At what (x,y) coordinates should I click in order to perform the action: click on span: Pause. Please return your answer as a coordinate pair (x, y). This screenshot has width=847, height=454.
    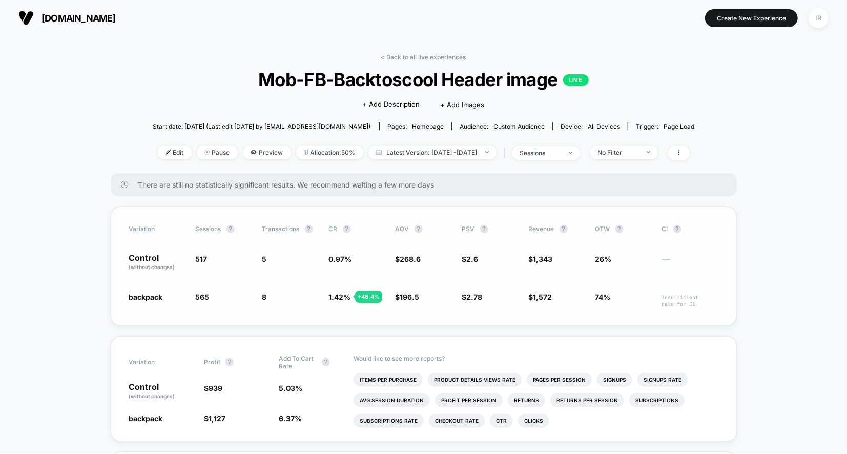
    Looking at the image, I should click on (217, 152).